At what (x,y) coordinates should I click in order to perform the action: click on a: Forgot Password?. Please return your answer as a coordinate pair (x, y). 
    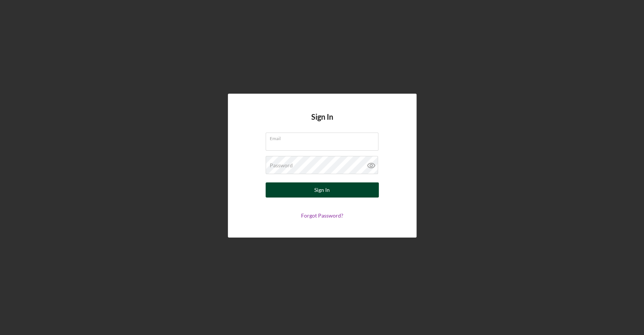
    Looking at the image, I should click on (322, 216).